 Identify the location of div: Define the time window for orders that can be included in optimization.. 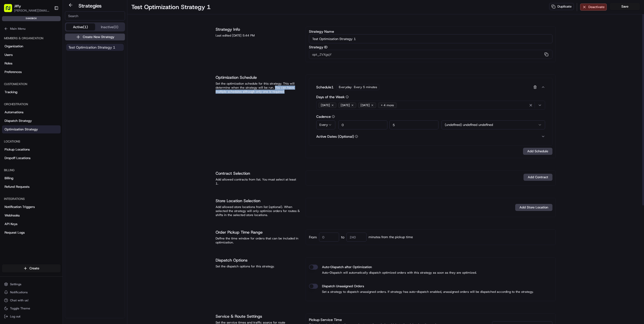
(258, 240).